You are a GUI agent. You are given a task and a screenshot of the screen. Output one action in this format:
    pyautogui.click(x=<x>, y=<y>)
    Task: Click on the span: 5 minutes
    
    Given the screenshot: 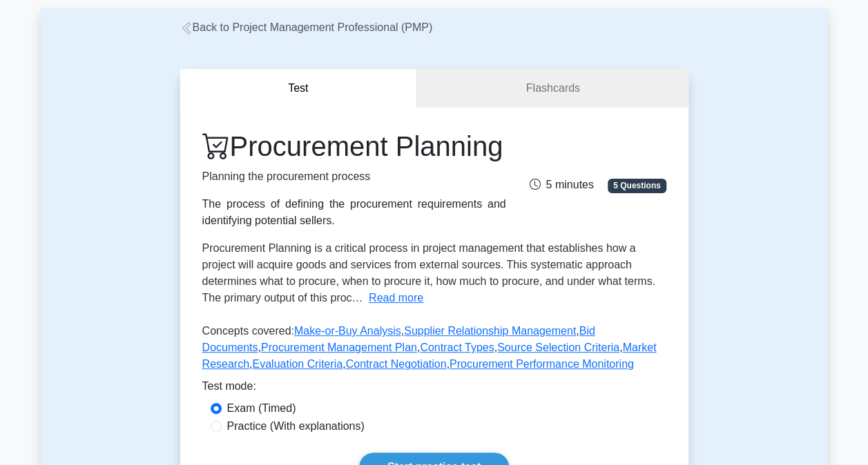 What is the action you would take?
    pyautogui.click(x=561, y=184)
    